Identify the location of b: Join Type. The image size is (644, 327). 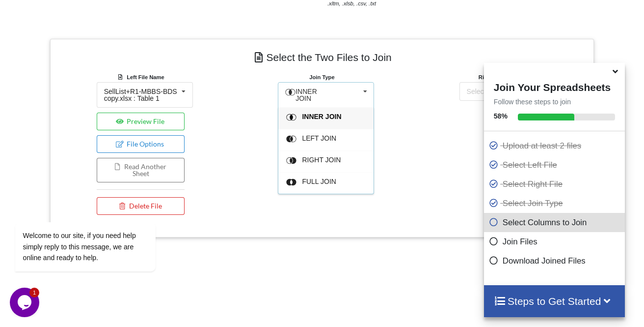
(322, 77).